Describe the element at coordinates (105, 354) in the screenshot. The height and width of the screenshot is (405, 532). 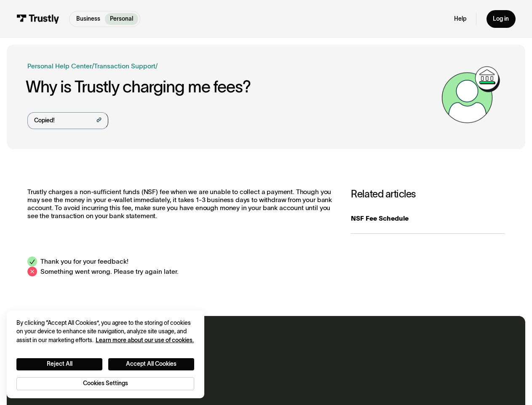
I see `div: Privacy` at that location.